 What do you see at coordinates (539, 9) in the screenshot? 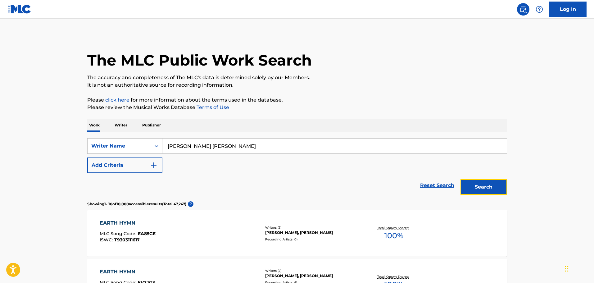
I see `div: Help` at bounding box center [539, 9].